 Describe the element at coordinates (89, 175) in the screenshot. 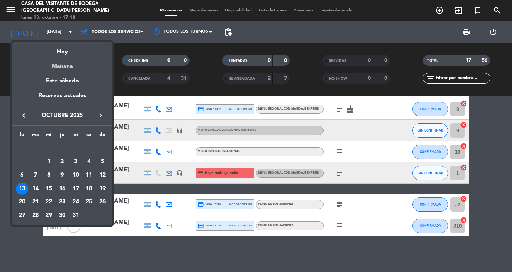

I see `div: 11` at that location.